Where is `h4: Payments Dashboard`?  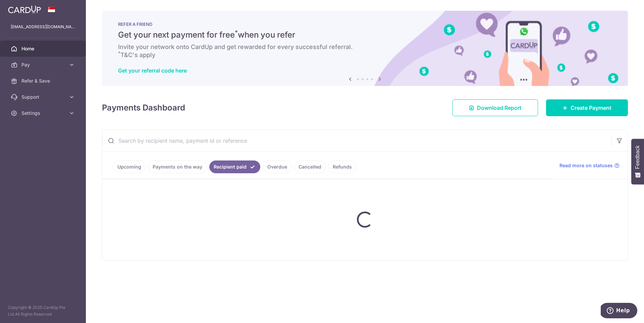
h4: Payments Dashboard is located at coordinates (144, 108).